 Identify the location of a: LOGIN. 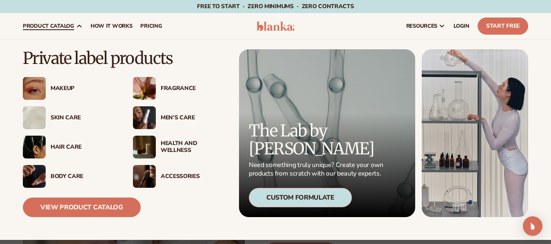
(462, 26).